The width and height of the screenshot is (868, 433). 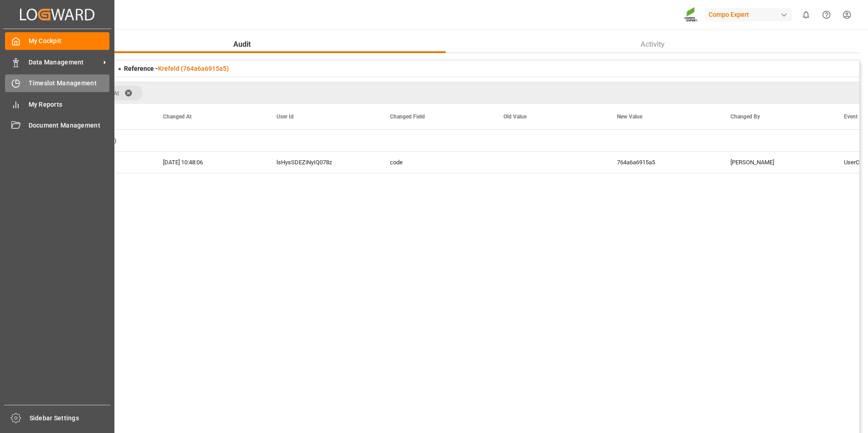 What do you see at coordinates (57, 41) in the screenshot?
I see `a: My Cockpit` at bounding box center [57, 41].